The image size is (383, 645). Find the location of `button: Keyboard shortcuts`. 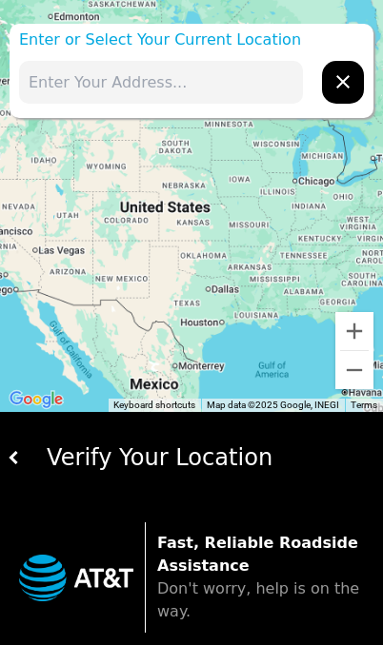

button: Keyboard shortcuts is located at coordinates (154, 406).